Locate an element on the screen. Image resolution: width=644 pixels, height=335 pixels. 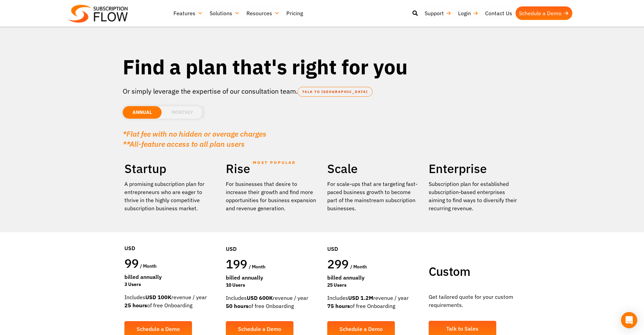
span: 99 is located at coordinates (132, 263).